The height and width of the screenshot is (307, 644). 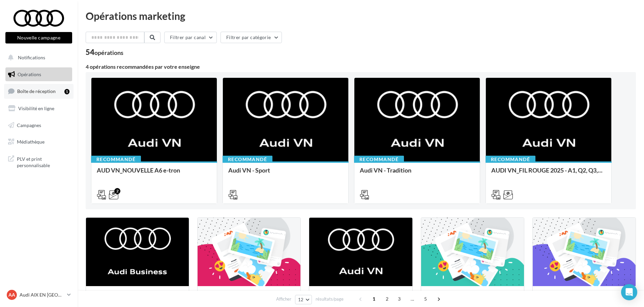 What do you see at coordinates (36, 108) in the screenshot?
I see `span: Visibilité en ligne` at bounding box center [36, 108].